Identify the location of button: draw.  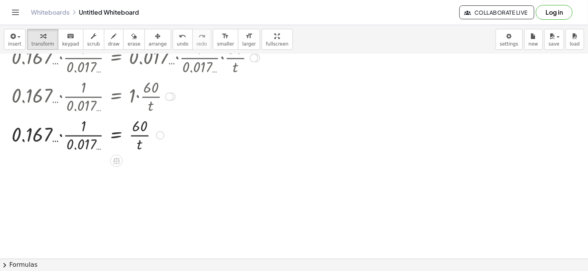
(114, 39).